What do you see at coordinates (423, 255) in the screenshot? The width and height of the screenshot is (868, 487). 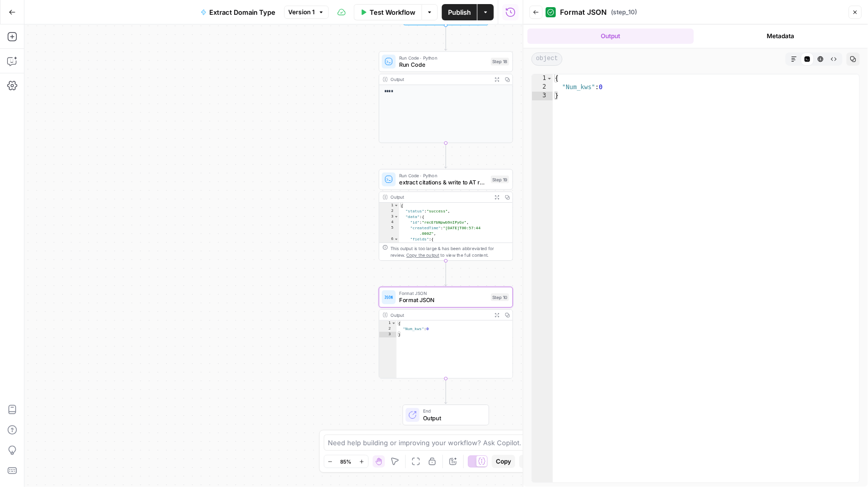 I see `span: Copy the output` at bounding box center [423, 255].